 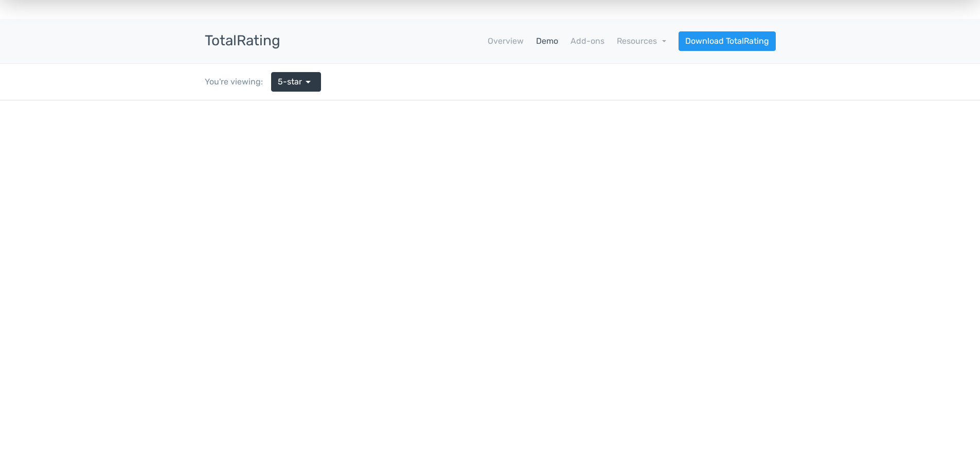 What do you see at coordinates (242, 41) in the screenshot?
I see `h3: TotalRating` at bounding box center [242, 41].